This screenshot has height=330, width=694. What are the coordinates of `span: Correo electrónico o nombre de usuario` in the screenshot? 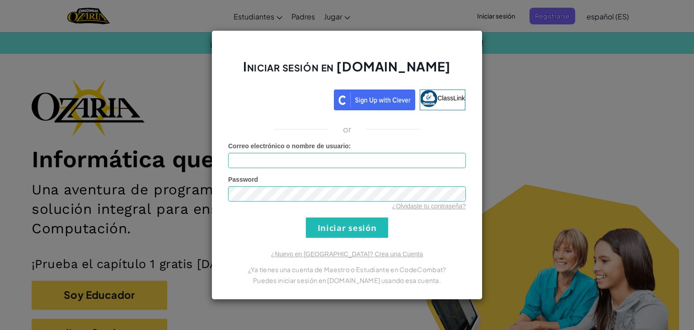 It's located at (288, 146).